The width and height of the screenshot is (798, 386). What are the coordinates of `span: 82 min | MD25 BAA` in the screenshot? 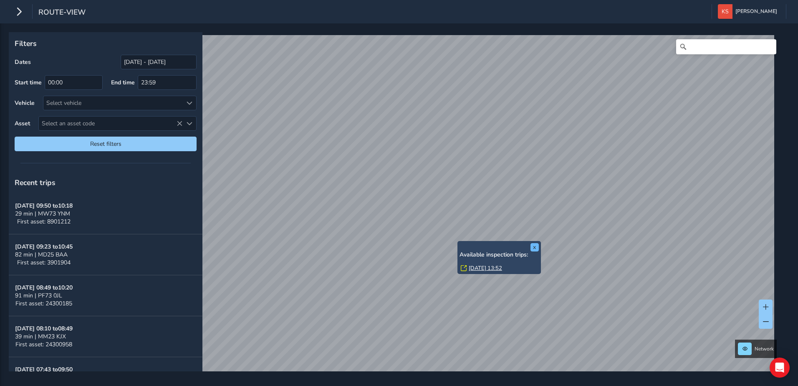 It's located at (41, 254).